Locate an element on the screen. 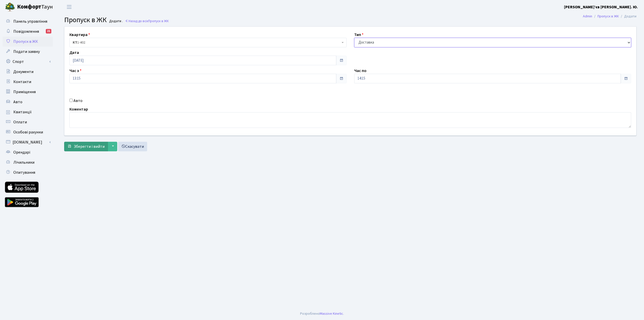  div: Розроблено . is located at coordinates (322, 314).